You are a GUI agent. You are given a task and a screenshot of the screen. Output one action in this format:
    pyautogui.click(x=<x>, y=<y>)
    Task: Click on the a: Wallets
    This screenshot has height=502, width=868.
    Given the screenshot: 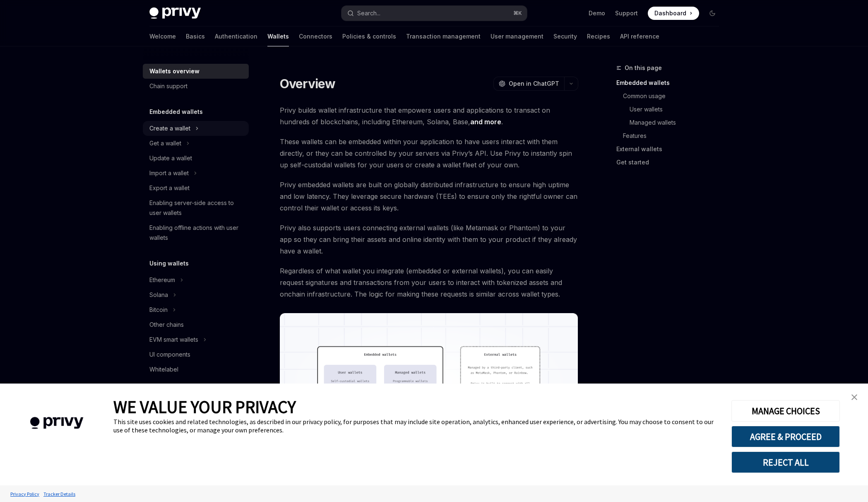 What is the action you would take?
    pyautogui.click(x=278, y=37)
    